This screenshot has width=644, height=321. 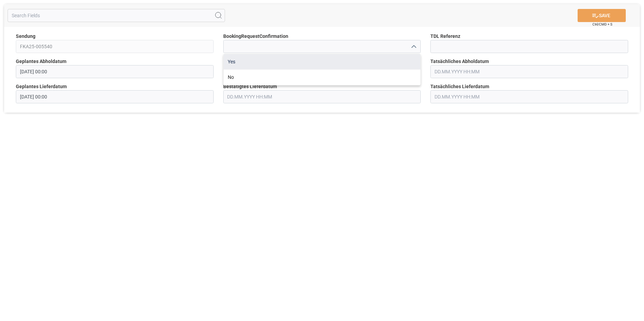 I want to click on span: Ctrl/CMD + S, so click(x=602, y=24).